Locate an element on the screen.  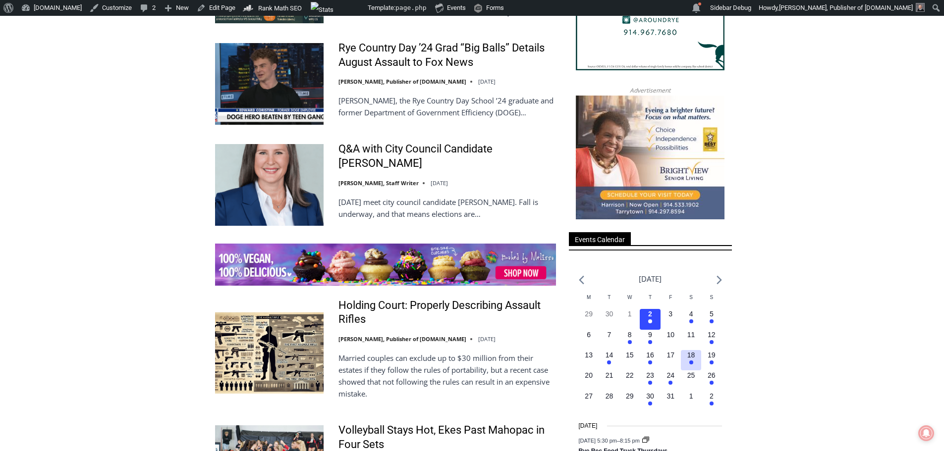
time: 19 is located at coordinates (711, 355).